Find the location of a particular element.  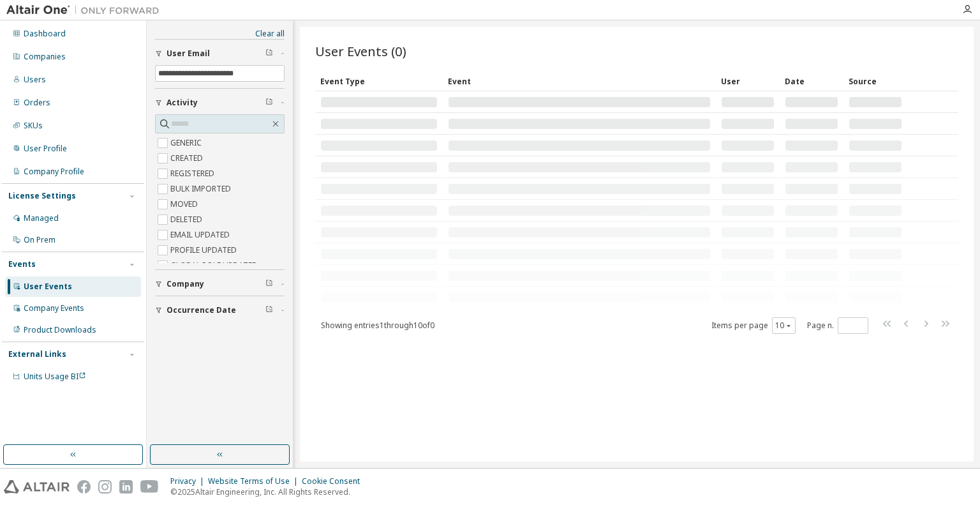

img: facebook.svg is located at coordinates (84, 486).